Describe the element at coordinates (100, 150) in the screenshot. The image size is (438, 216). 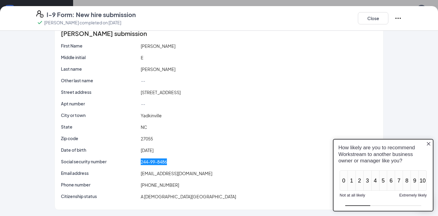
I see `p: Date of birth` at that location.